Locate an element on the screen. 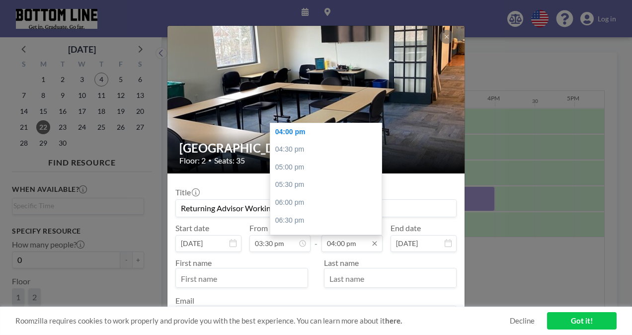  div: 06:30 pm is located at coordinates (329, 221).